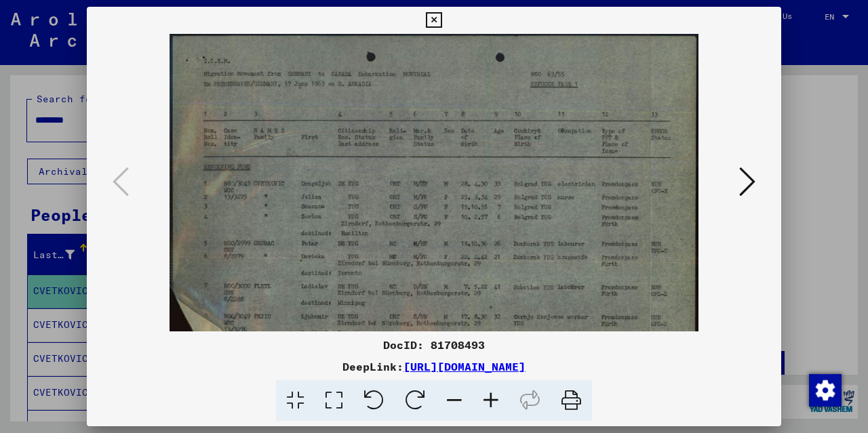 This screenshot has width=868, height=433. What do you see at coordinates (824, 390) in the screenshot?
I see `div: Change consent` at bounding box center [824, 390].